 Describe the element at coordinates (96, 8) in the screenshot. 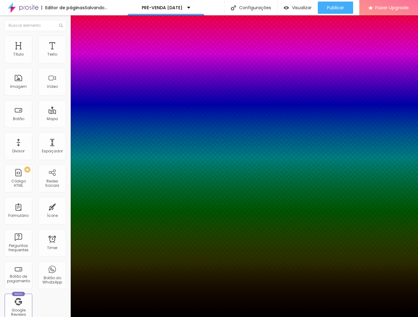

I see `div: Salvando...` at that location.